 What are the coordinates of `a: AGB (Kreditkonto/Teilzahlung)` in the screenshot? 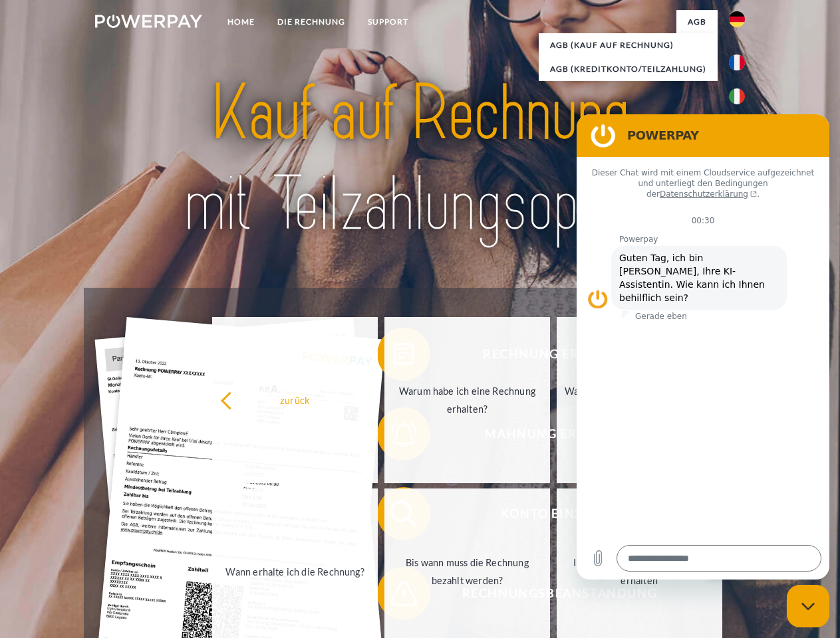 It's located at (627, 69).